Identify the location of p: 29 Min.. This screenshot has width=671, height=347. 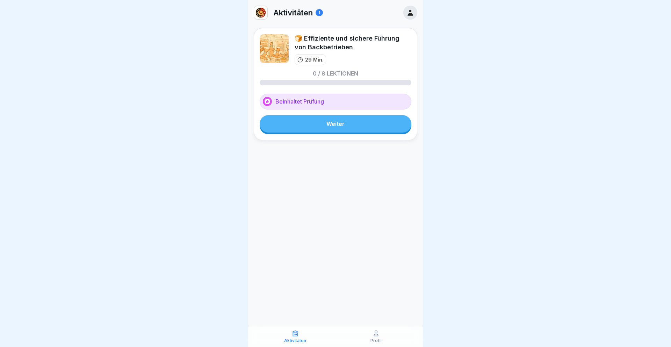
(314, 59).